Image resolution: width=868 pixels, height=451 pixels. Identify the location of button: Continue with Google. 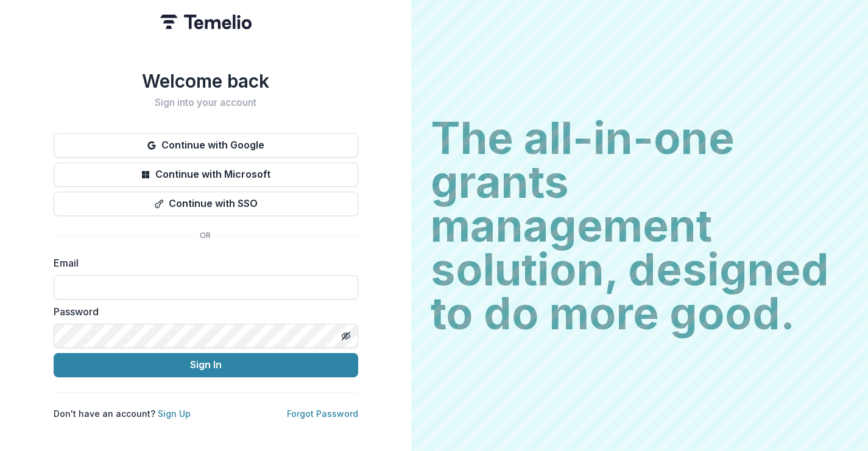
(206, 146).